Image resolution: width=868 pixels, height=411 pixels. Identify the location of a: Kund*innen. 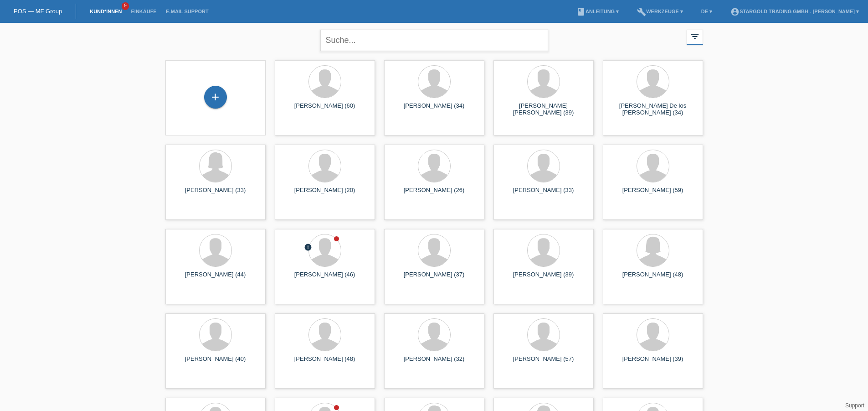
(106, 11).